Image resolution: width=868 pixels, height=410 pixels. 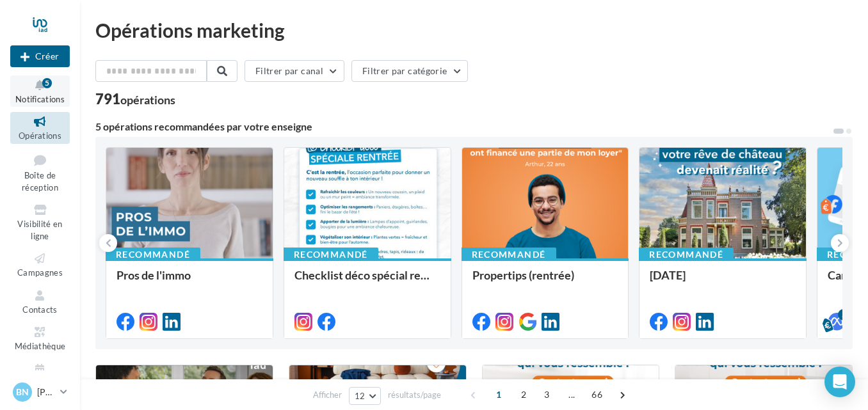 What do you see at coordinates (414, 395) in the screenshot?
I see `span: résultats/page` at bounding box center [414, 395].